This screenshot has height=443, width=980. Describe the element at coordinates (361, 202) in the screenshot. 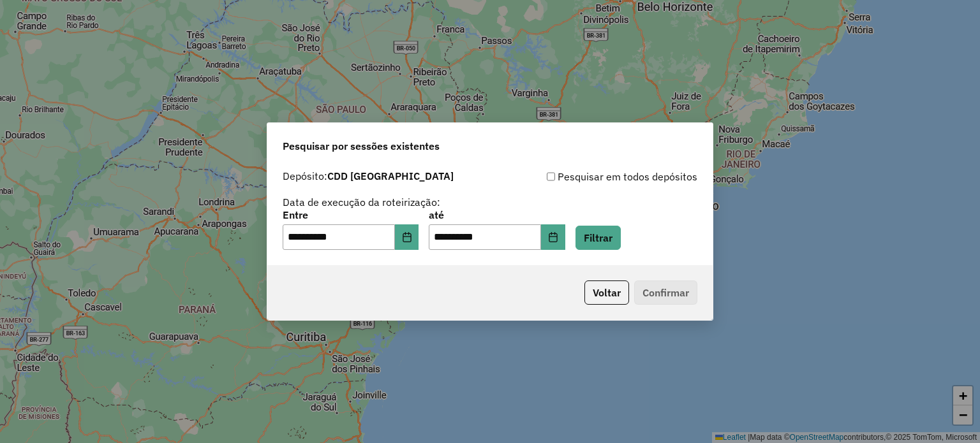

I see `label: Data de execução da roteirização:` at that location.